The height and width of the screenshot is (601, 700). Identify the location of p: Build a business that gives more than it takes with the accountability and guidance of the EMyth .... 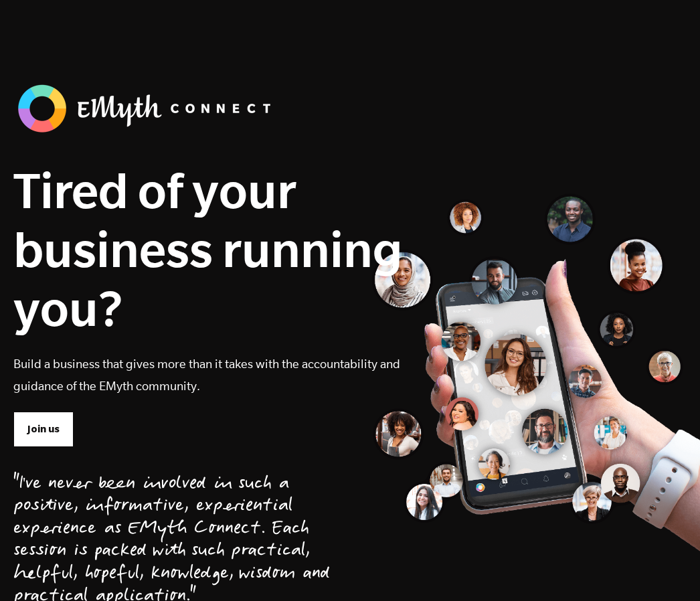
(208, 375).